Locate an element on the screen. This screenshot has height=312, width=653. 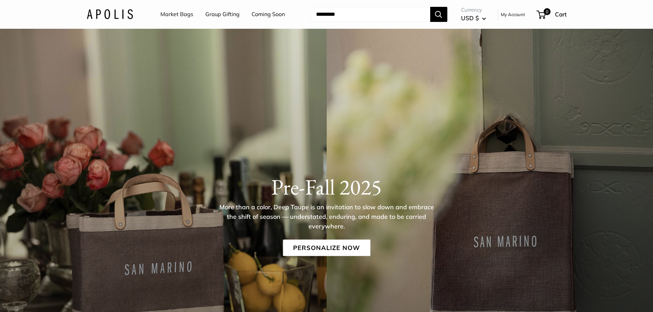
input: Search... is located at coordinates (370, 14).